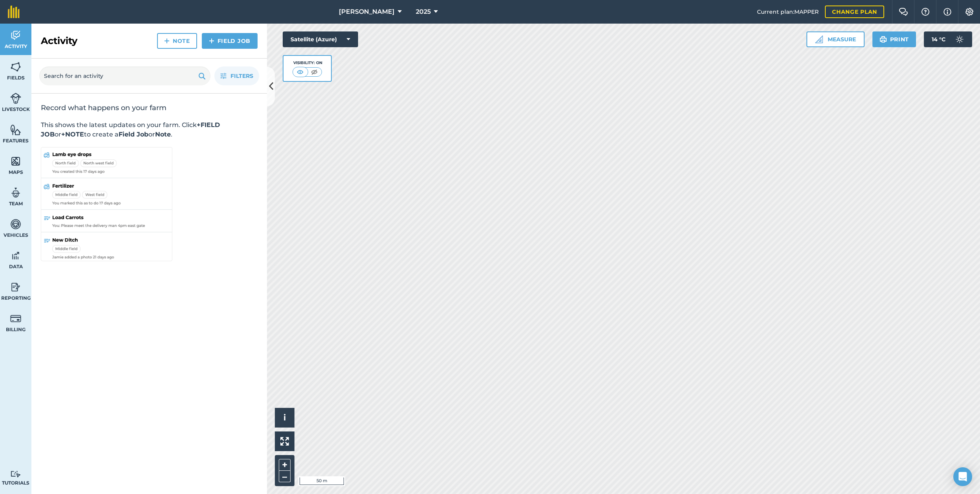 The height and width of the screenshot is (494, 980). Describe the element at coordinates (242, 76) in the screenshot. I see `span: Filters` at that location.